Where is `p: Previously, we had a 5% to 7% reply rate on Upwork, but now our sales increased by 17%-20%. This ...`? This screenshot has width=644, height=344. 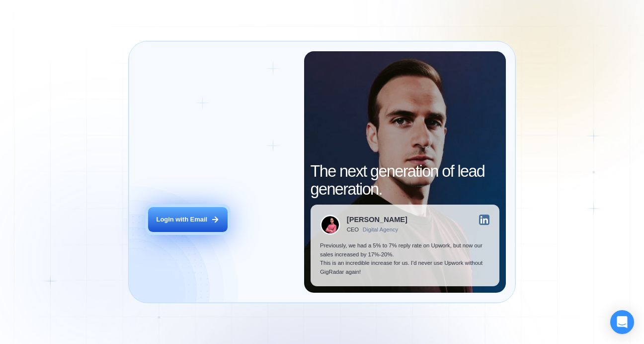 p: Previously, we had a 5% to 7% reply rate on Upwork, but now our sales increased by 17%-20%. This ... is located at coordinates (404, 259).